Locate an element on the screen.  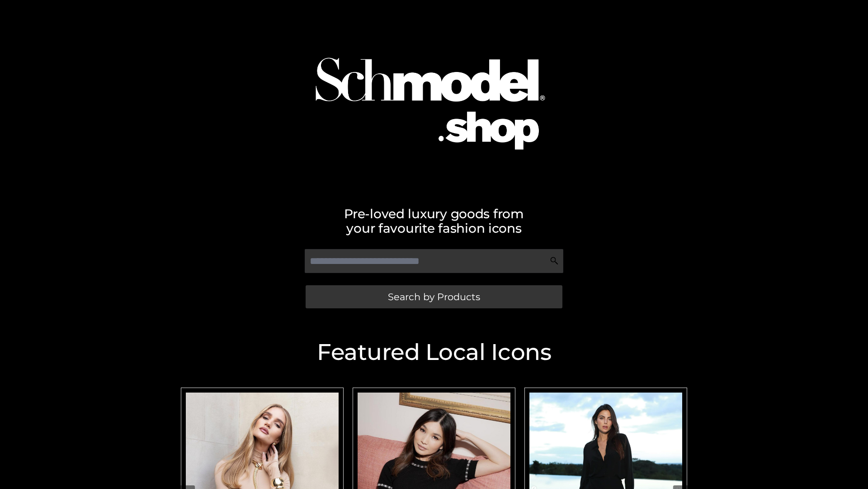
img: Search Icon is located at coordinates (555, 260).